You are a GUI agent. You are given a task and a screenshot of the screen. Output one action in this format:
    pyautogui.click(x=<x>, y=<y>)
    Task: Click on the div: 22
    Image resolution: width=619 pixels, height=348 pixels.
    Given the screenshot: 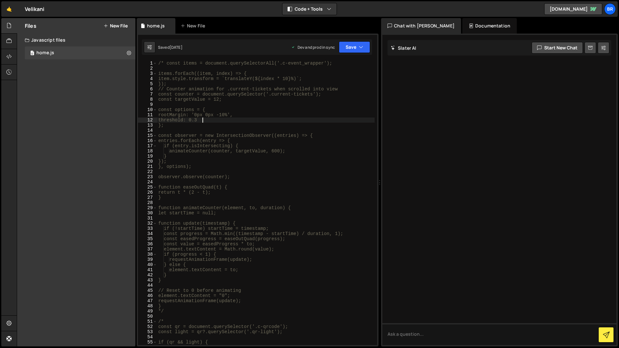 What is the action you would take?
    pyautogui.click(x=147, y=172)
    